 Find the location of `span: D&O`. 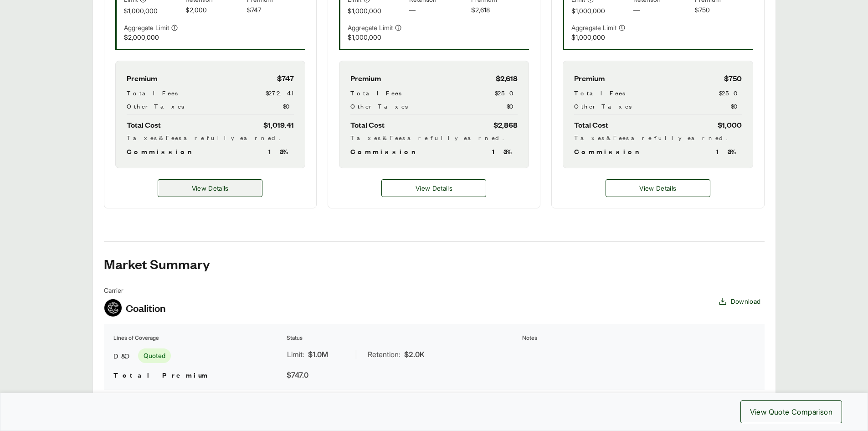

span: D&O is located at coordinates (124, 355).